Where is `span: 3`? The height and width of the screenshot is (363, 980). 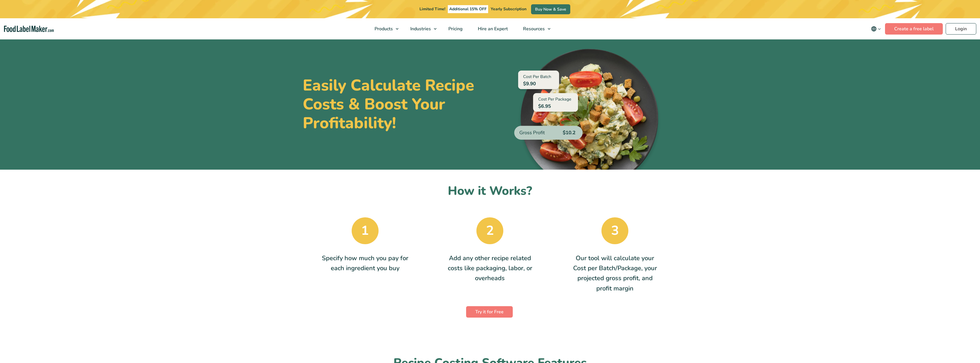
span: 3 is located at coordinates (615, 231).